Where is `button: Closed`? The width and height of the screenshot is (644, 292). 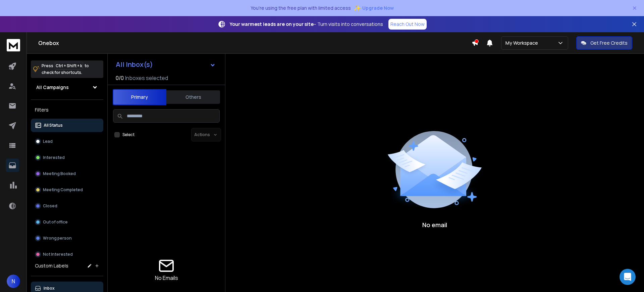 button: Closed is located at coordinates (67, 206).